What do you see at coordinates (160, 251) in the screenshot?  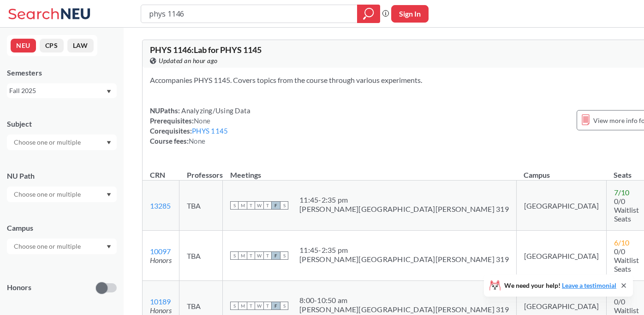 I see `a: 10097` at bounding box center [160, 251].